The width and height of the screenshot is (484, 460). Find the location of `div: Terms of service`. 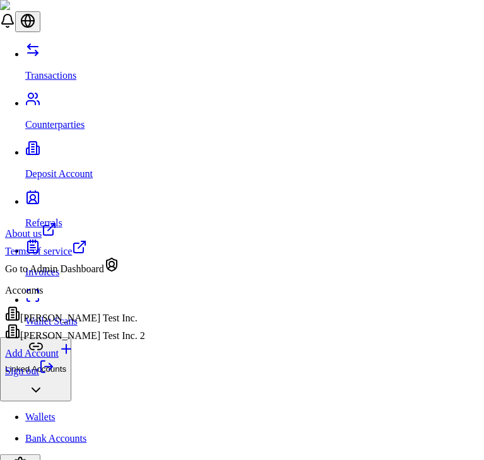

div: Terms of service is located at coordinates (75, 248).